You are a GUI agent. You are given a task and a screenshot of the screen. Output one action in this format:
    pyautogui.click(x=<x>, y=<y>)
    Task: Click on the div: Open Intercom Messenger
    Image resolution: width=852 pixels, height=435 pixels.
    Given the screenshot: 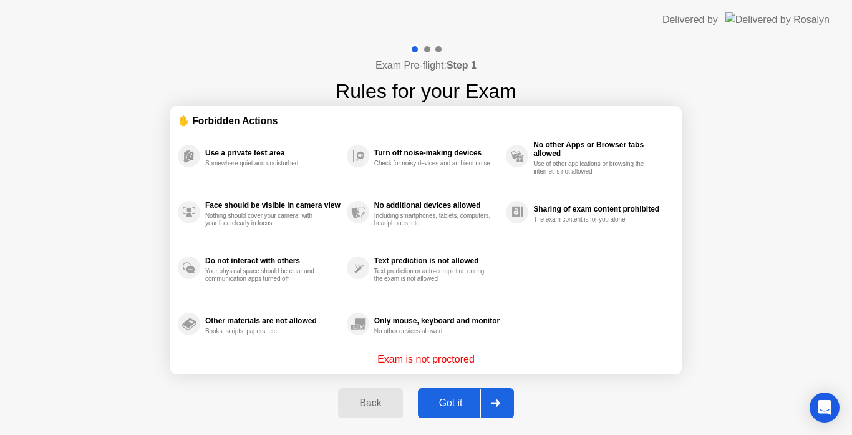 What is the action you would take?
    pyautogui.click(x=824, y=407)
    